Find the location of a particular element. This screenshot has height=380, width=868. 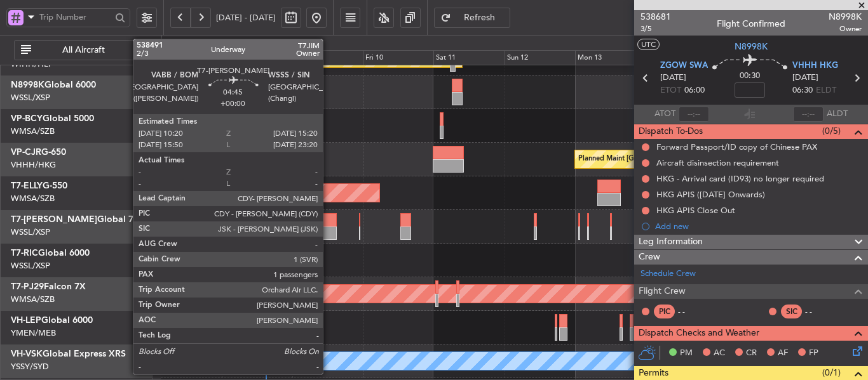

input: Trip Number is located at coordinates (75, 17).